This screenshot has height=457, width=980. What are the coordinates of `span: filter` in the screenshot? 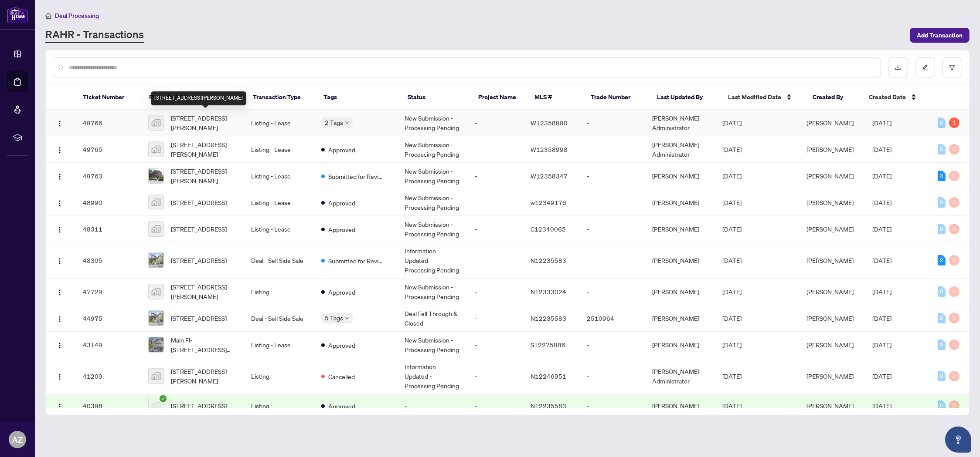 It's located at (952, 67).